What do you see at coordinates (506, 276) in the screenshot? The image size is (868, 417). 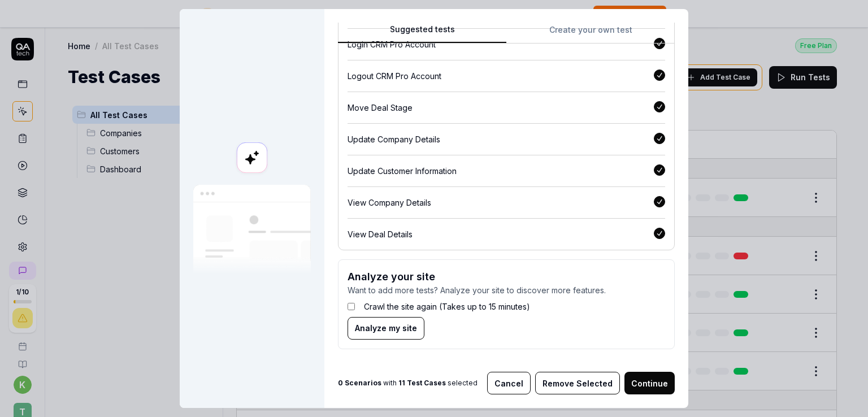 I see `h3: Analyze your site` at bounding box center [506, 276].